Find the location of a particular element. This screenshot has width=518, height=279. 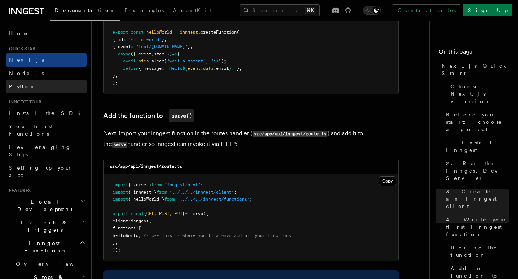

a: Documentation is located at coordinates (85, 11).